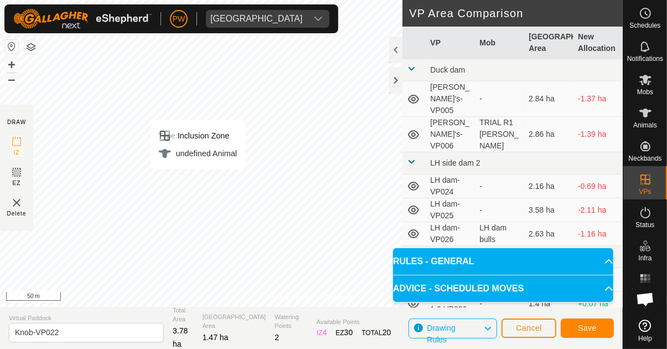  I want to click on span: Help, so click(645, 338).